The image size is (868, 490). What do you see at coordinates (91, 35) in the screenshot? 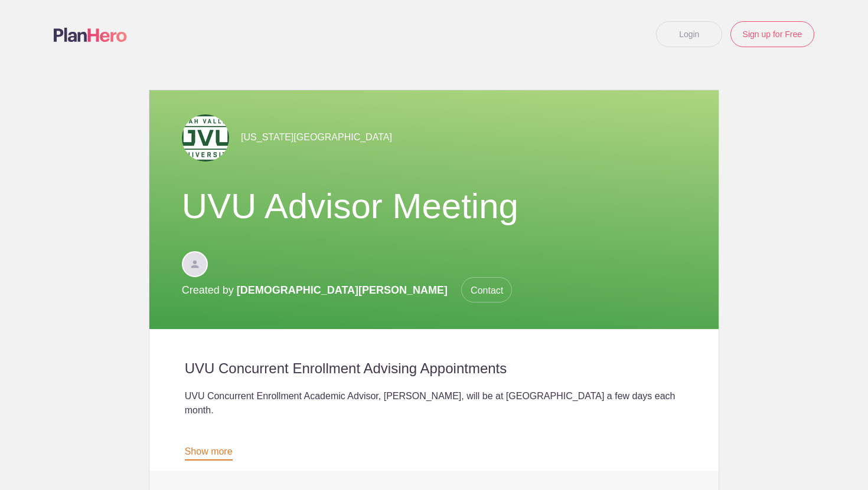
I see `img: Logo main planhero` at bounding box center [91, 35].